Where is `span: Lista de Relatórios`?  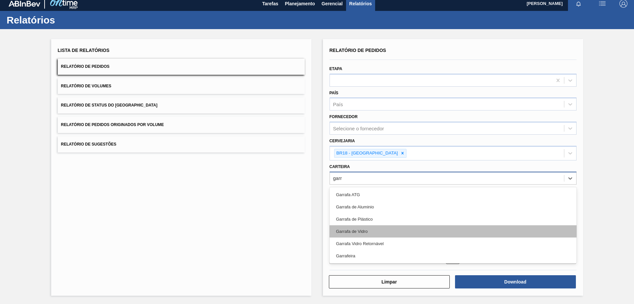
span: Lista de Relatórios is located at coordinates (84, 50).